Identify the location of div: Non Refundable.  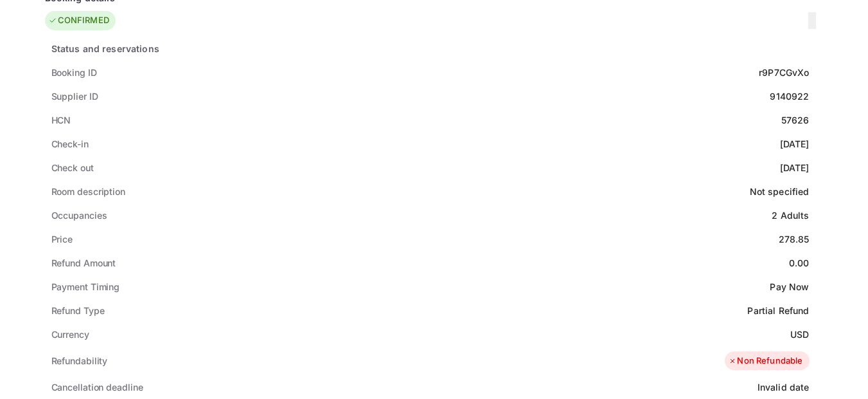
(766, 361).